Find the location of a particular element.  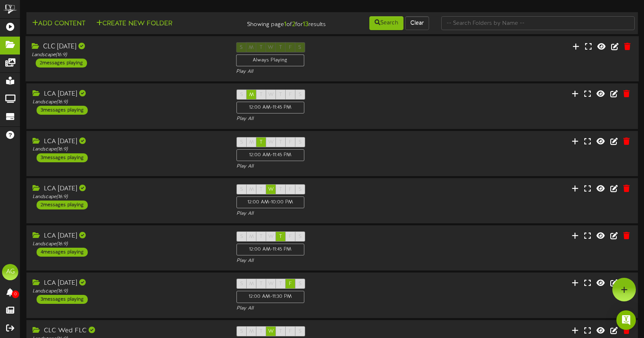

button: Clear is located at coordinates (417, 23).